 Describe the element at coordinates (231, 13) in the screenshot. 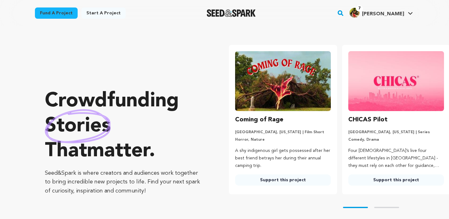

I see `a: Seed&Spark Homepage` at that location.